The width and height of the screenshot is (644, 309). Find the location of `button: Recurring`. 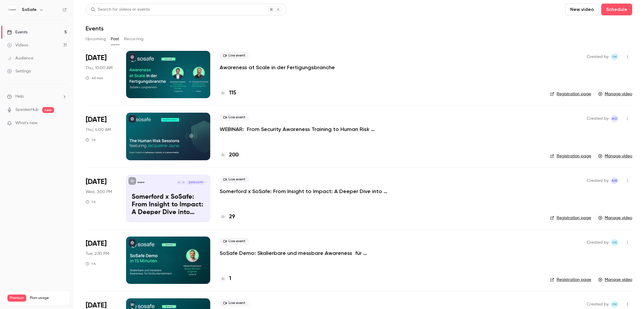

button: Recurring is located at coordinates (134, 39).